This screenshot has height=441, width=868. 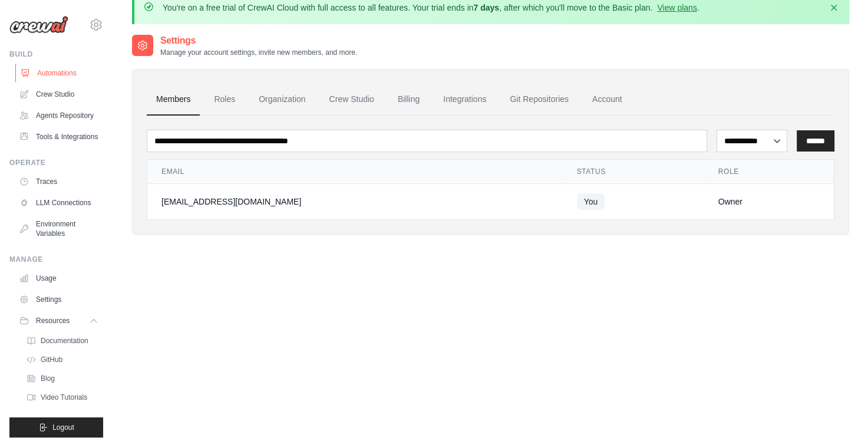 I want to click on strong: 7 days, so click(x=486, y=8).